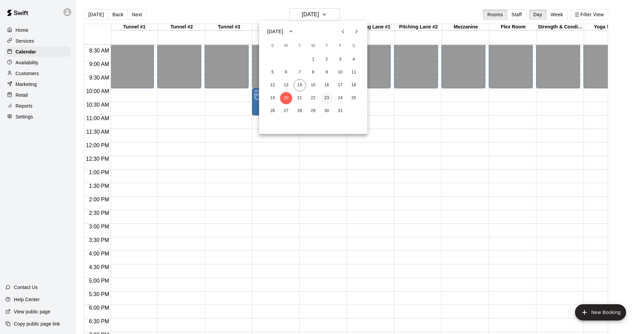  What do you see at coordinates (340, 46) in the screenshot?
I see `span: Friday` at bounding box center [340, 46].